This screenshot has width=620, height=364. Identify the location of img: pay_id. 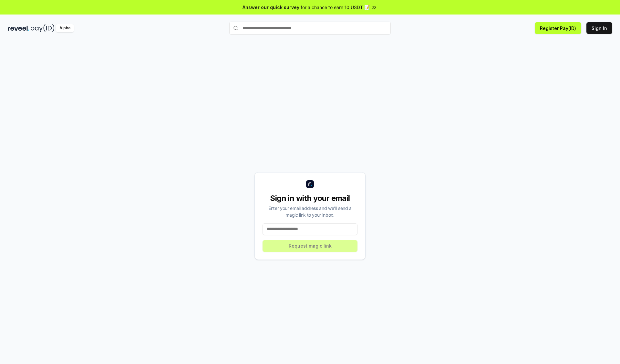
(43, 28).